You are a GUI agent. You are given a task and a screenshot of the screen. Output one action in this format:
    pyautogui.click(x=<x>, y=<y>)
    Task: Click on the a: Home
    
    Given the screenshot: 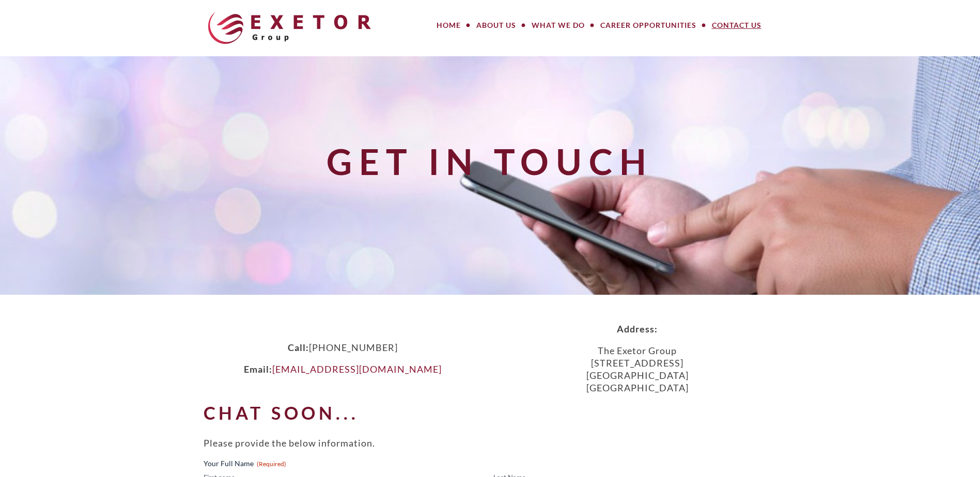 What is the action you would take?
    pyautogui.click(x=448, y=25)
    